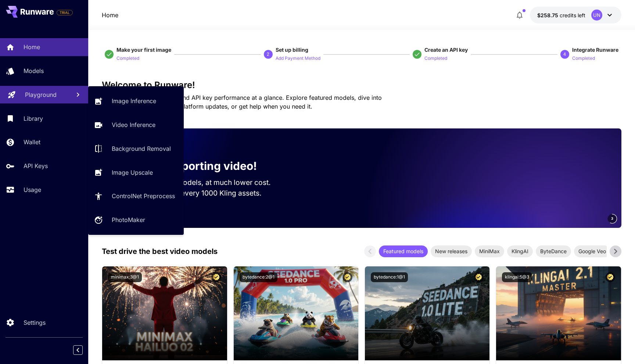 The image size is (635, 364). What do you see at coordinates (258, 277) in the screenshot?
I see `button: bytedance:2@1` at bounding box center [258, 277].